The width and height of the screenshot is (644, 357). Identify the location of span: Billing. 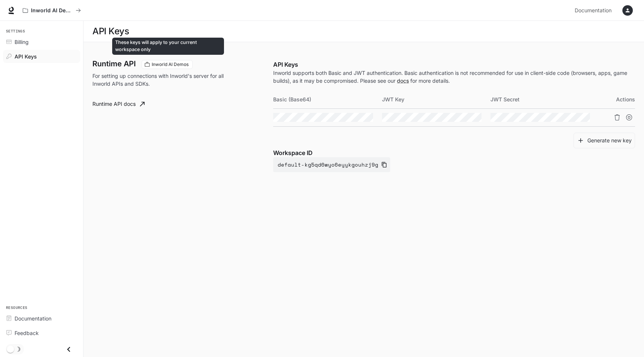
(21, 42).